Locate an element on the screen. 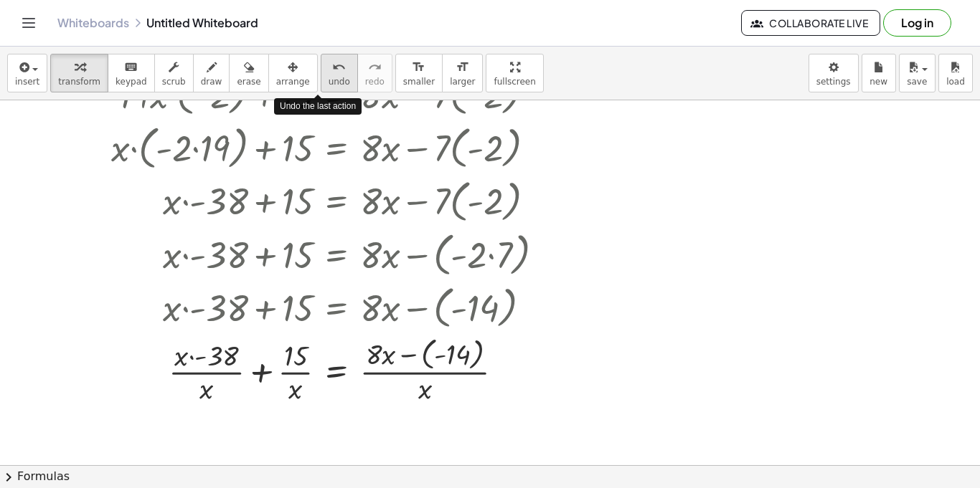 The height and width of the screenshot is (488, 980). i: redo is located at coordinates (374, 68).